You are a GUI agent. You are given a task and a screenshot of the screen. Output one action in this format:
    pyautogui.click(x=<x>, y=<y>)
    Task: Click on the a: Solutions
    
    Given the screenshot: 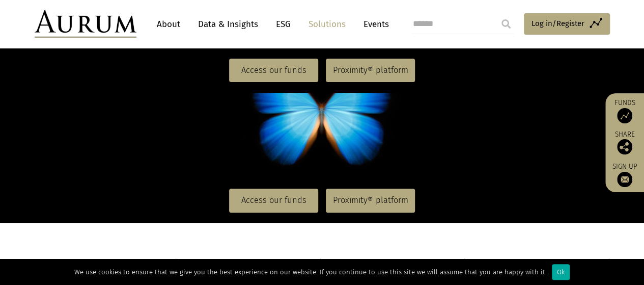 What is the action you would take?
    pyautogui.click(x=327, y=24)
    